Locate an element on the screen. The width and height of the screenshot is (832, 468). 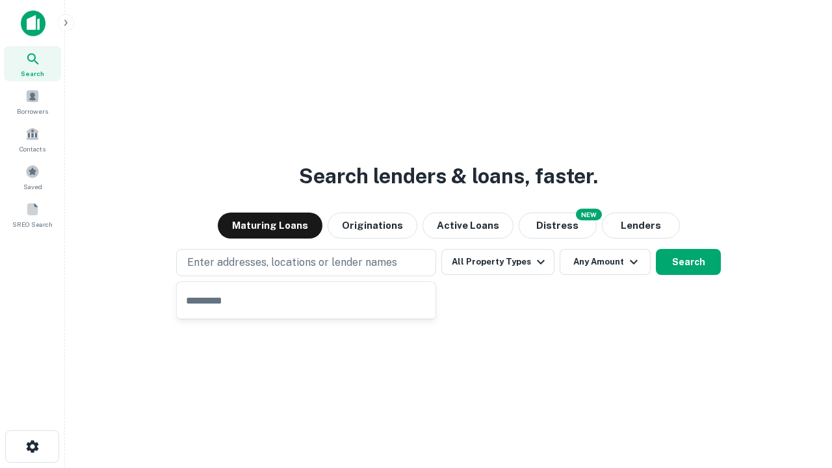
div: Chat Widget is located at coordinates (799, 395).